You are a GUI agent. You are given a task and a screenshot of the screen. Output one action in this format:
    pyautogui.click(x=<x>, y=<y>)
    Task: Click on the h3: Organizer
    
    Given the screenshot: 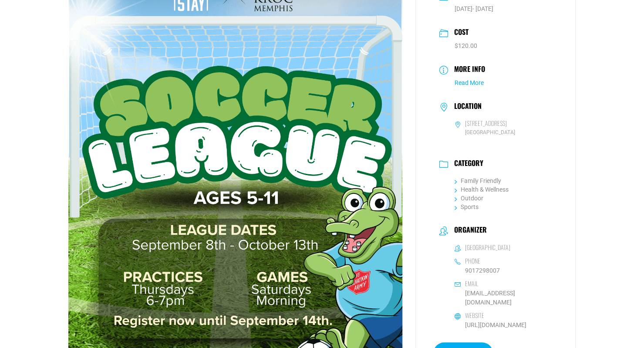 What is the action you would take?
    pyautogui.click(x=468, y=231)
    